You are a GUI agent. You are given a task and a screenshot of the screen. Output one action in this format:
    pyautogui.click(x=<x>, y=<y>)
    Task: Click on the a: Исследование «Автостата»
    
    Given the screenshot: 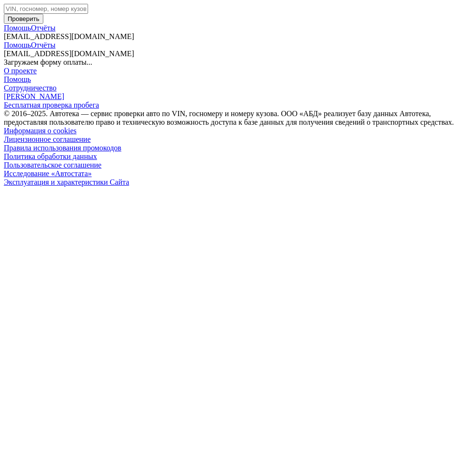 What is the action you would take?
    pyautogui.click(x=238, y=174)
    